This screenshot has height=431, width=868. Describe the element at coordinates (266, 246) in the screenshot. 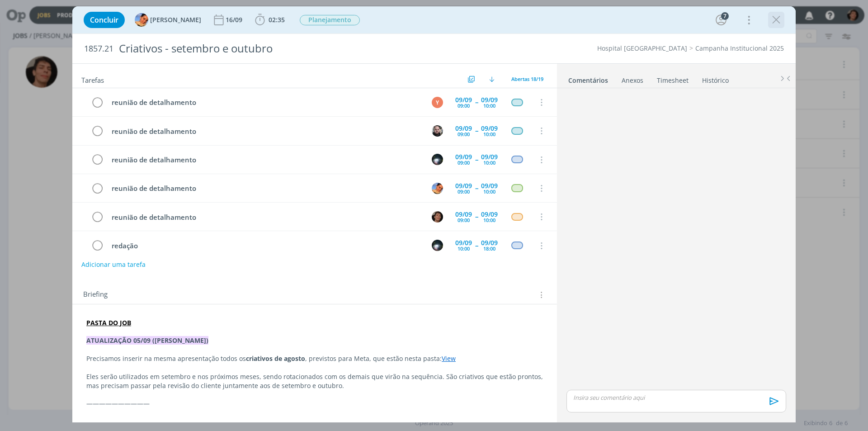

I see `div: redação` at that location.